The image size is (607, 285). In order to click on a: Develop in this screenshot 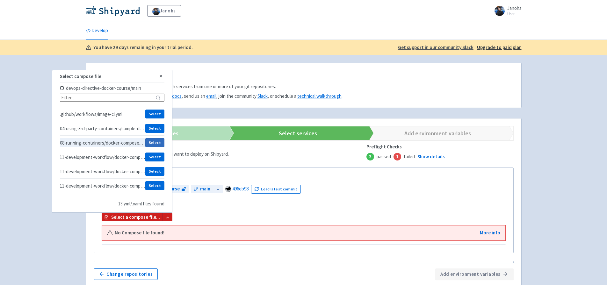, I will do `click(97, 31)`.